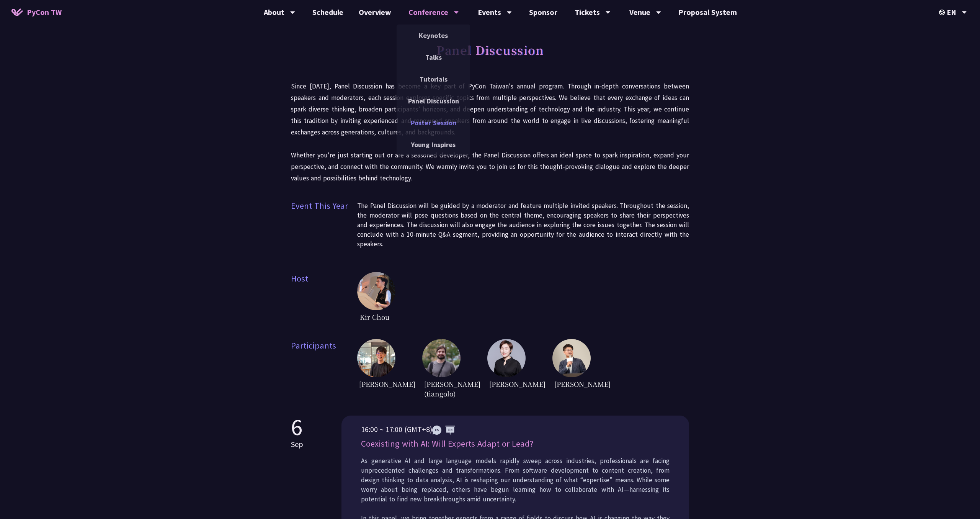  I want to click on span: Event This Year, so click(324, 228).